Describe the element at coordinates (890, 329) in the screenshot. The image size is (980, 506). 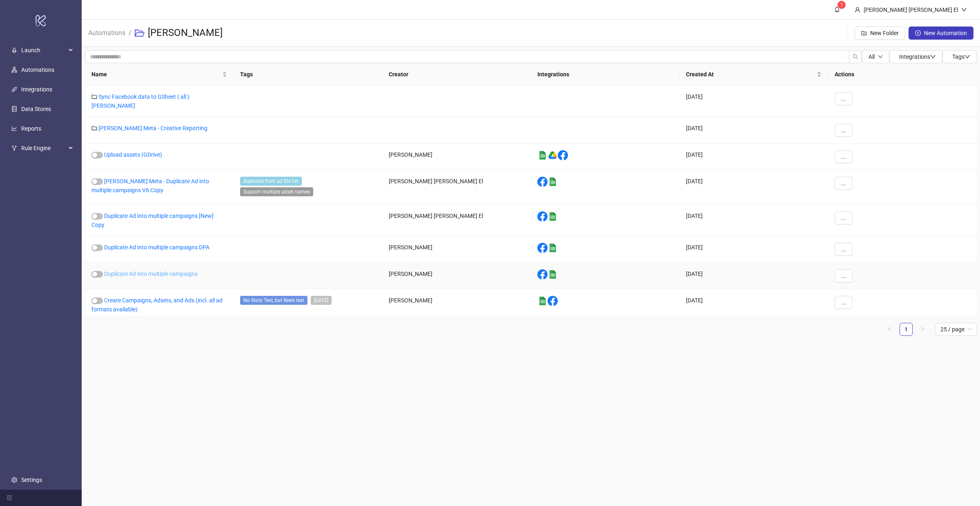
I see `span: left` at that location.